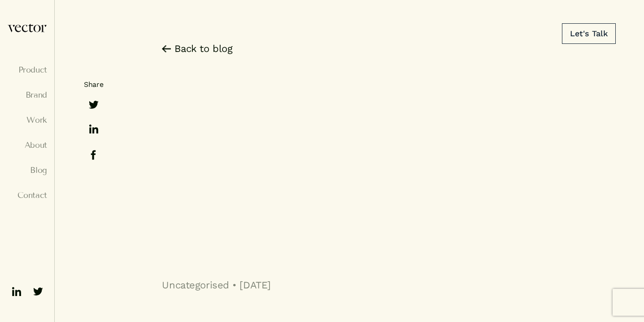 The width and height of the screenshot is (644, 322). What do you see at coordinates (16, 292) in the screenshot?
I see `img: ico-linkedin` at bounding box center [16, 292].